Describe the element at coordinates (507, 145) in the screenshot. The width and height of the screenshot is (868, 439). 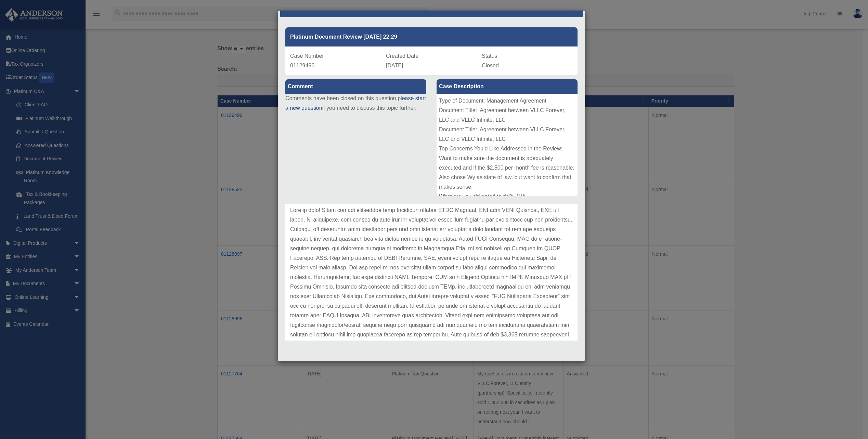
I see `div: Type of Document: Management Agreement Document Title: Agreement between VLLC Forever, LLC and VL...` at that location.